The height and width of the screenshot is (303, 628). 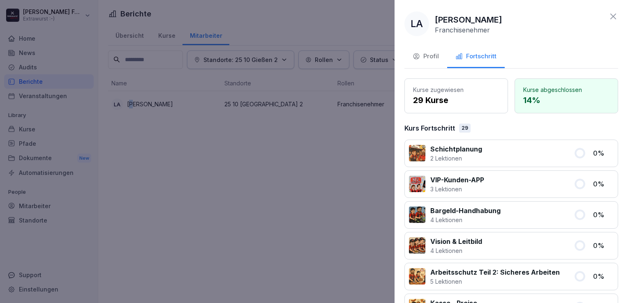 I want to click on p: VIP-Kunden-APP, so click(x=457, y=180).